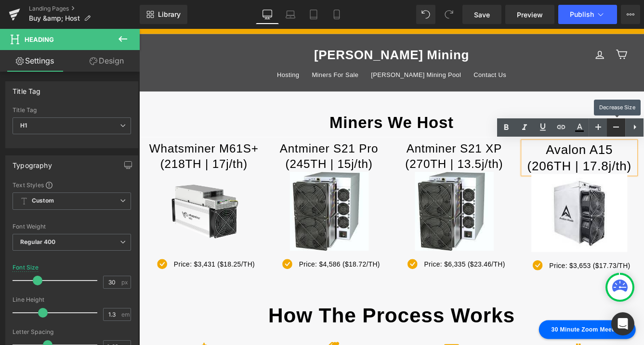 The height and width of the screenshot is (345, 644). What do you see at coordinates (426, 14) in the screenshot?
I see `button: Undo` at bounding box center [426, 14].